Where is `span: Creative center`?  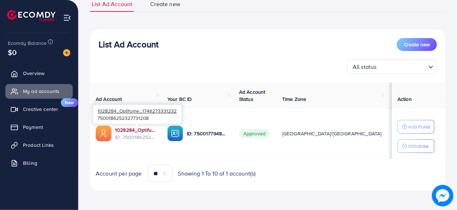
span: Creative center is located at coordinates (40, 109).